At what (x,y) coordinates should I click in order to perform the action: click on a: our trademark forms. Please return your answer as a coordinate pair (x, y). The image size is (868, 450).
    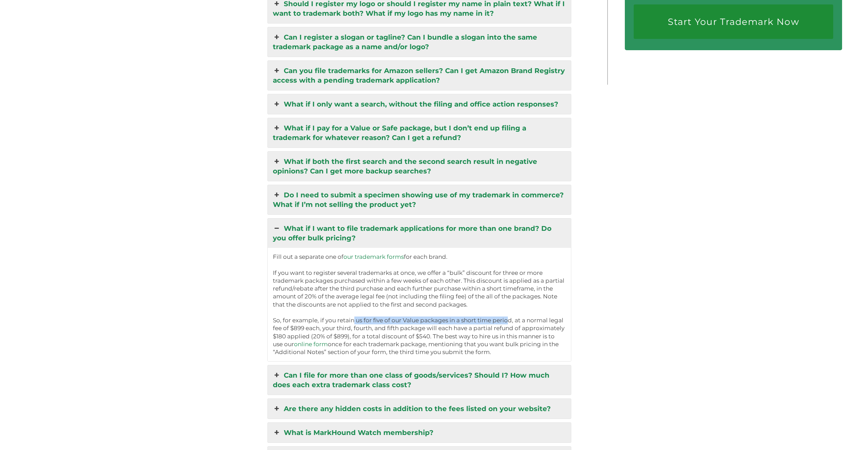
    Looking at the image, I should click on (374, 257).